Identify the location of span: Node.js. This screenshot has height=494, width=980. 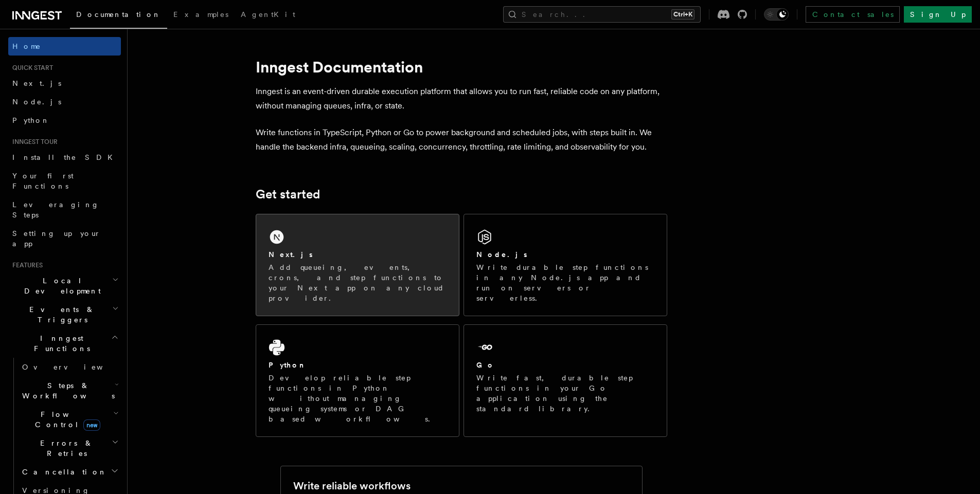
(37, 102).